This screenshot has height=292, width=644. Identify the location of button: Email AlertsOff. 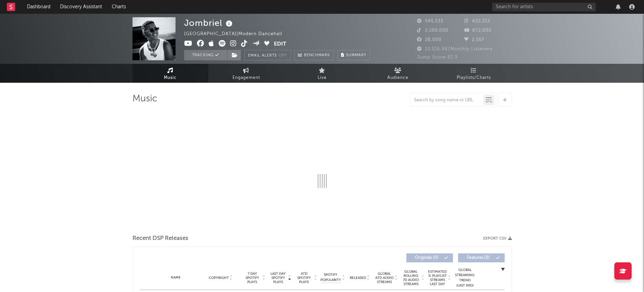
(267, 55).